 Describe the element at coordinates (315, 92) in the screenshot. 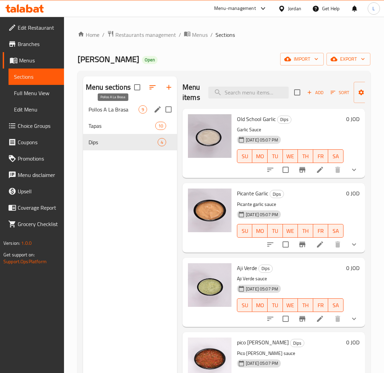

I see `span: Add item` at that location.